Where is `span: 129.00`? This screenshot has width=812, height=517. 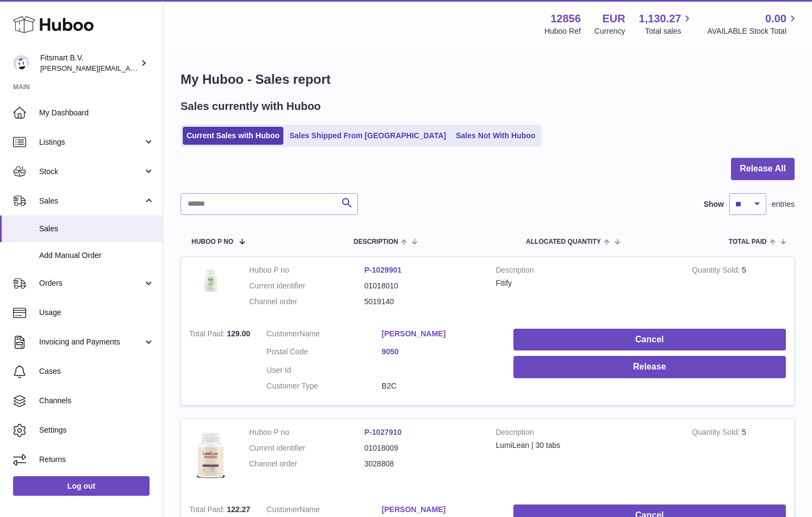
span: 129.00 is located at coordinates (239, 333).